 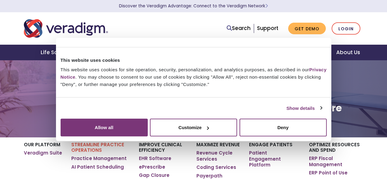 What do you see at coordinates (104, 128) in the screenshot?
I see `button: Allow all` at bounding box center [104, 128].